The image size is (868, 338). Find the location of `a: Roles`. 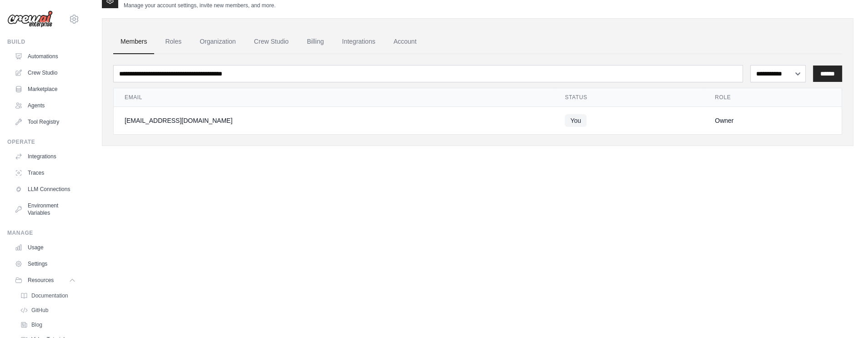

a: Roles is located at coordinates (173, 42).